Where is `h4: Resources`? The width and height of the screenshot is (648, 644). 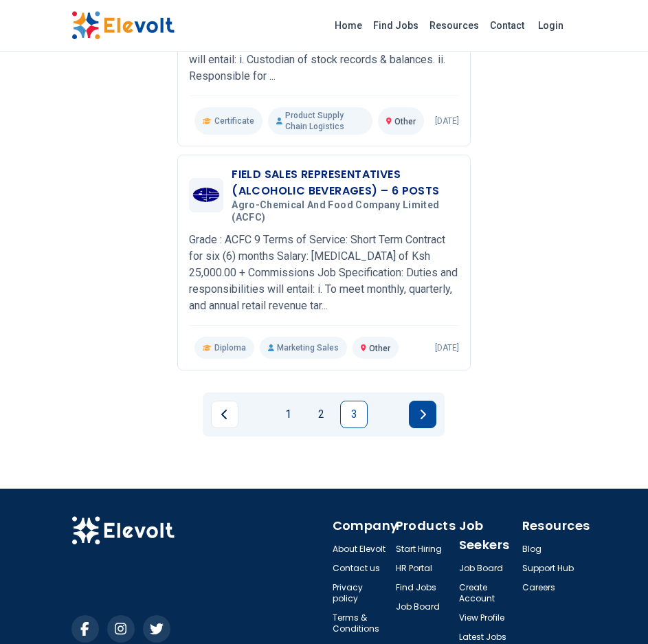
h4: Resources is located at coordinates (550, 525).